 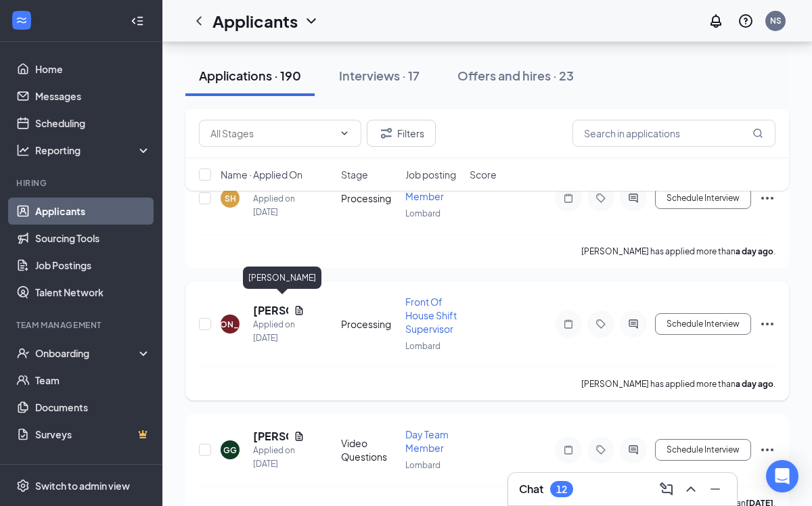 What do you see at coordinates (92, 238) in the screenshot?
I see `a: Sourcing Tools` at bounding box center [92, 238].